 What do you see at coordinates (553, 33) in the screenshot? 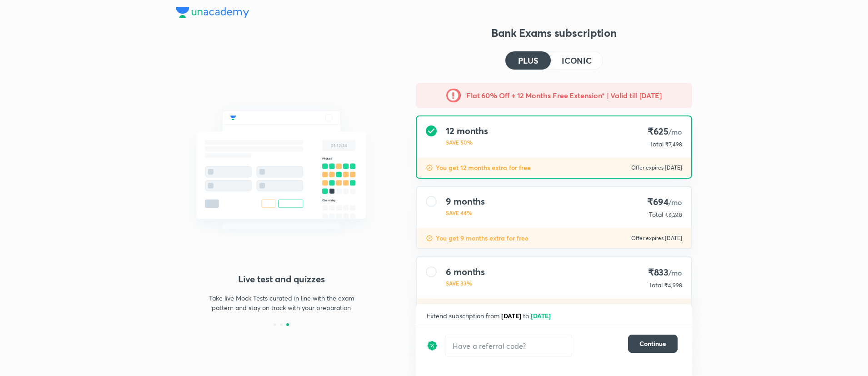
I see `h3: Bank Exams subscription` at bounding box center [553, 33].